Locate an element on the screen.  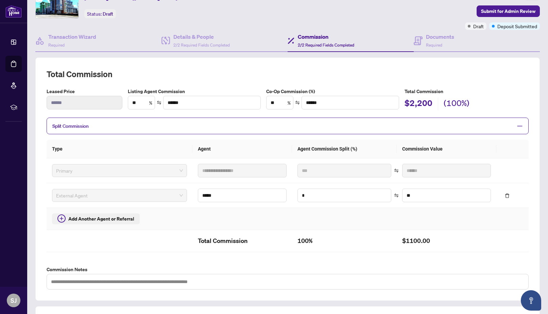
span: Primary is located at coordinates (119, 171).